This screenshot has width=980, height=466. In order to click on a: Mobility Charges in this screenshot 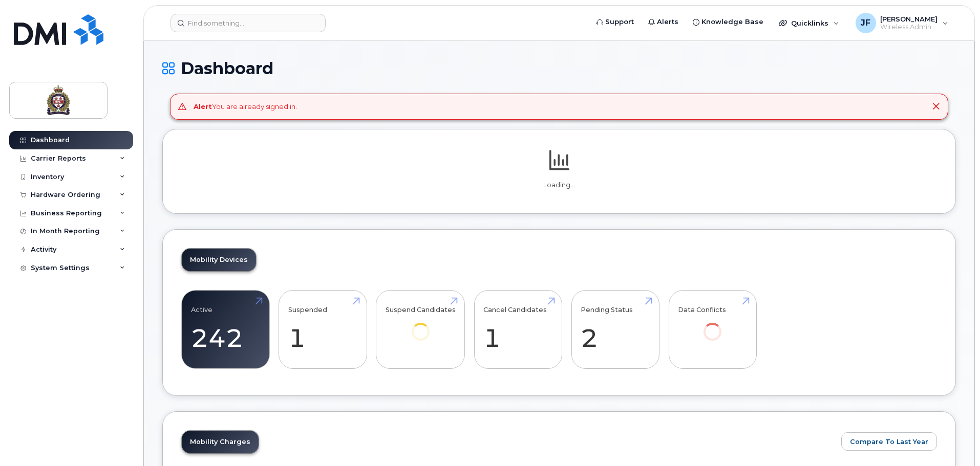, I will do `click(220, 442)`.